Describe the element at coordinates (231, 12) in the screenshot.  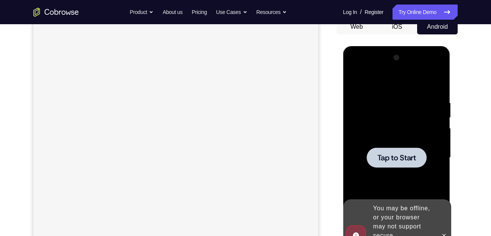
I see `button: Use Cases` at that location.